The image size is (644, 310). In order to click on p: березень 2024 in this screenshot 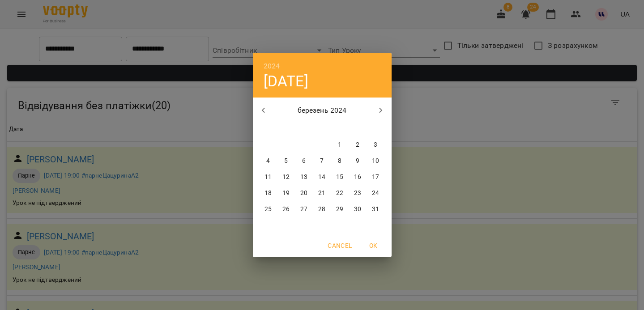, I will do `click(322, 110)`.